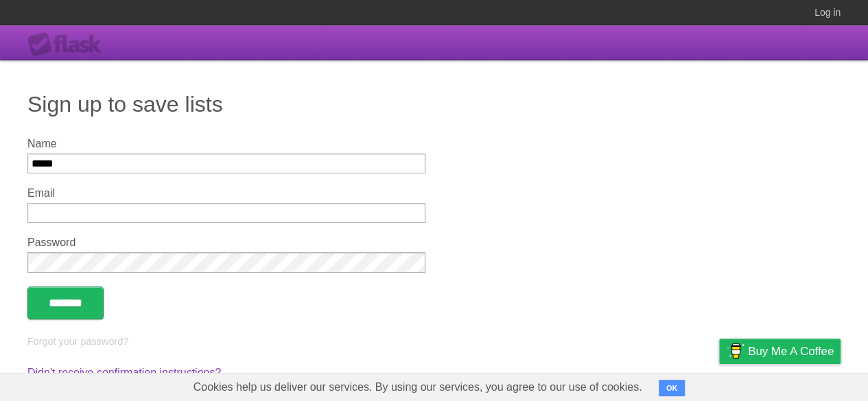 The image size is (868, 401). I want to click on label: Email, so click(227, 194).